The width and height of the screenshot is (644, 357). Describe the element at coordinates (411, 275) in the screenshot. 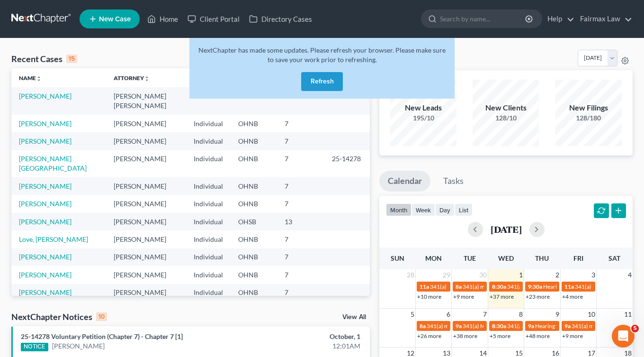

I see `span: 28` at that location.